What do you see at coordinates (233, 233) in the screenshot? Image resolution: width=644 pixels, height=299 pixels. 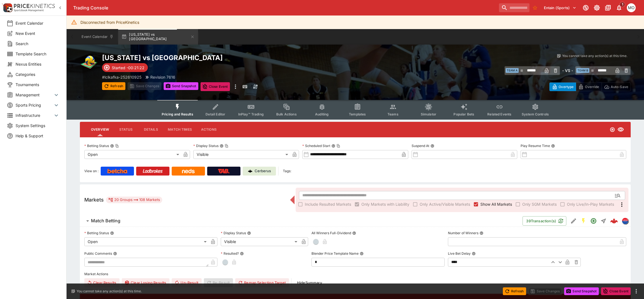 I see `p: Display Status` at bounding box center [233, 233].